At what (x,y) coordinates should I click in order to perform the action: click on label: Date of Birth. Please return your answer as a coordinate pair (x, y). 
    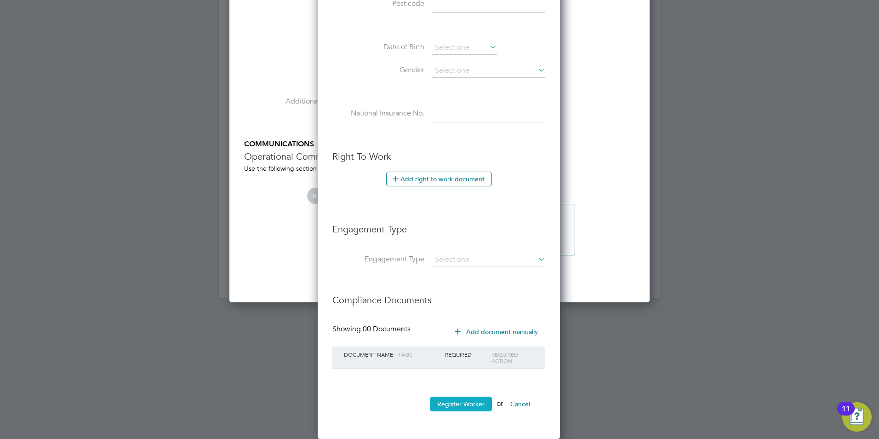
    Looking at the image, I should click on (379, 47).